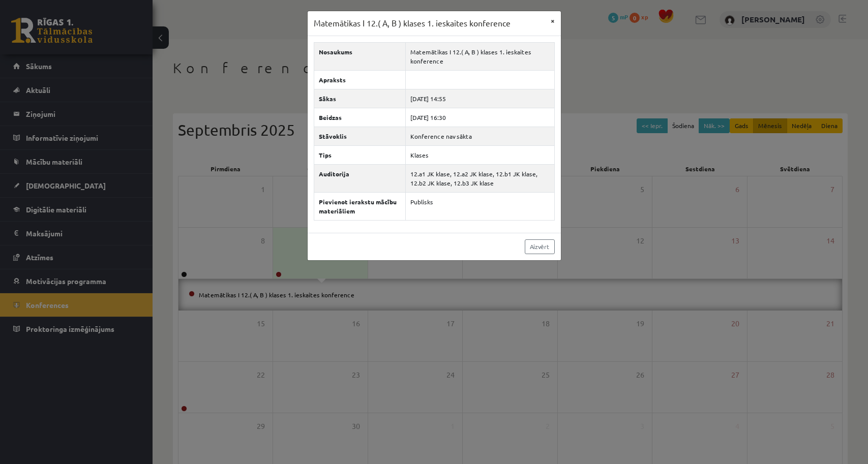  I want to click on td: Konference nav sākta, so click(480, 135).